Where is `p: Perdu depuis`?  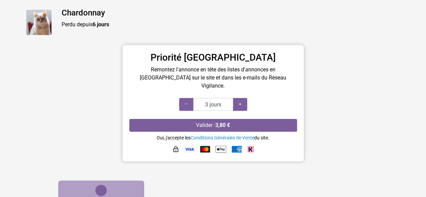
p: Perdu depuis is located at coordinates (231, 25).